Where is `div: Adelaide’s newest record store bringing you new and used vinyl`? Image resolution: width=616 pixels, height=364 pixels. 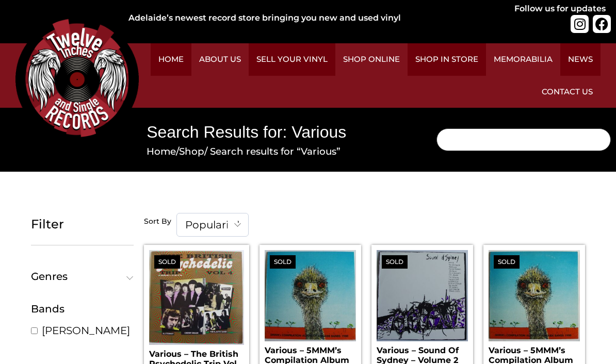
div: Adelaide’s newest record store bringing you new and used vinyl is located at coordinates (299, 18).